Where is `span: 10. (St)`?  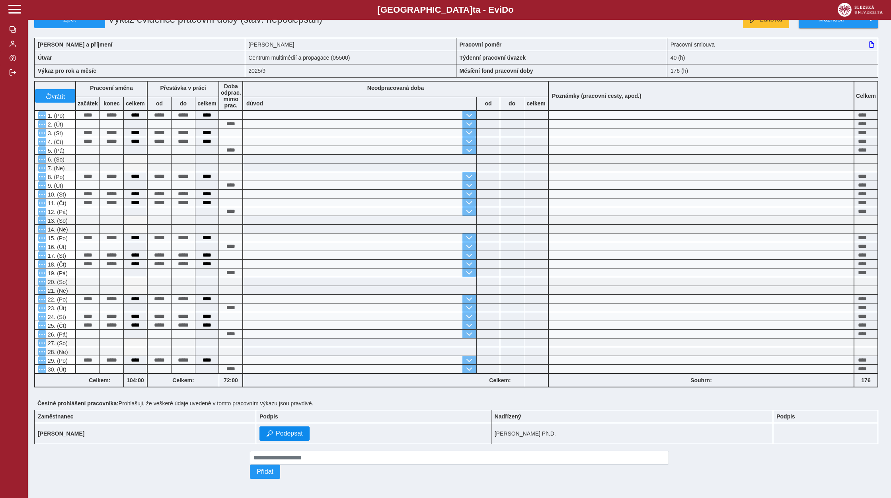 span: 10. (St) is located at coordinates (56, 195).